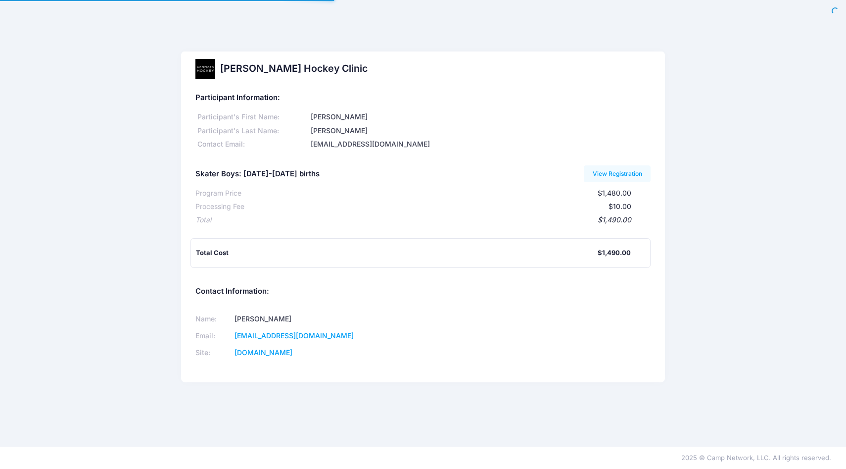  Describe the element at coordinates (213, 336) in the screenshot. I see `td: Email:` at that location.